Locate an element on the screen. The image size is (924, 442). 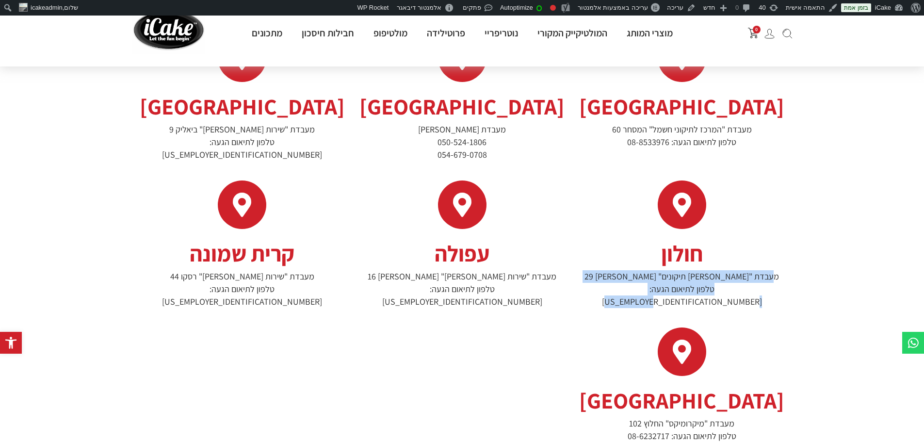
div: ביטוי מפתח לא הוגדר is located at coordinates (553, 8).